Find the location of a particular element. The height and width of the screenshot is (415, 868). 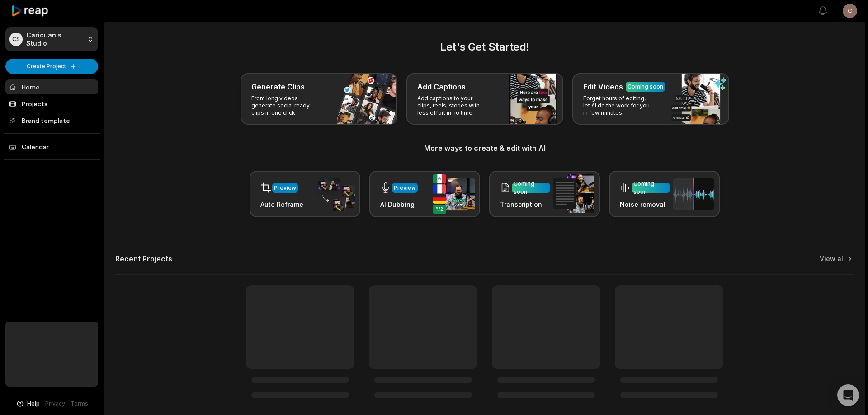

p: Add captions to your clips, reels, stories with less effort in no time. is located at coordinates (452, 106).